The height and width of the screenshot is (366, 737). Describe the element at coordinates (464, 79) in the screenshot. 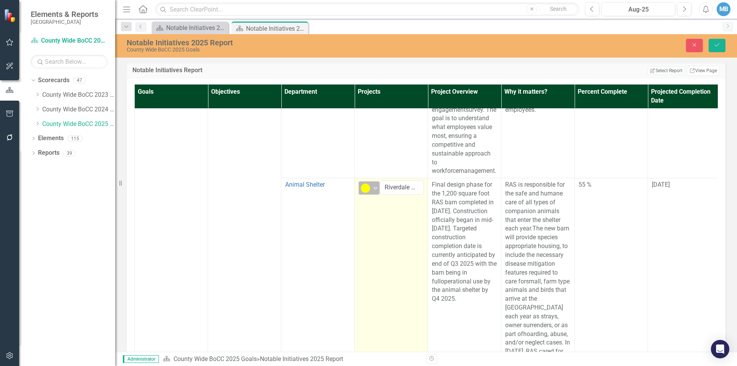

I see `span: mission and priorities to strengthen recruitment and retention strategies while incorporating ins...` at that location.